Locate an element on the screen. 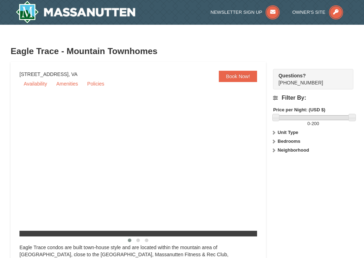 The width and height of the screenshot is (364, 258). strong: Neighborhood is located at coordinates (293, 150).